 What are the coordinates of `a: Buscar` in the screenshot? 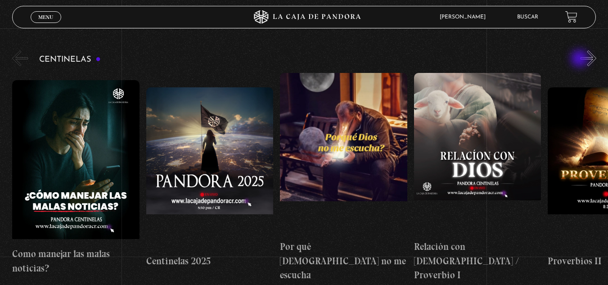 It's located at (527, 17).